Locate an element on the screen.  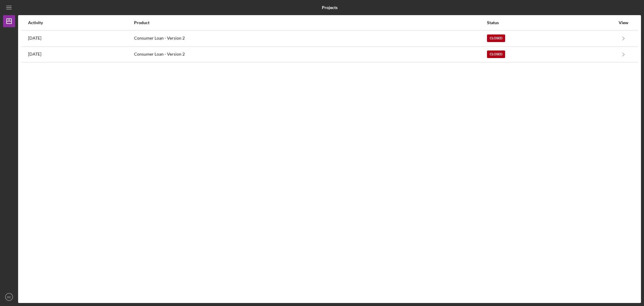
div: Activity is located at coordinates (80, 23).